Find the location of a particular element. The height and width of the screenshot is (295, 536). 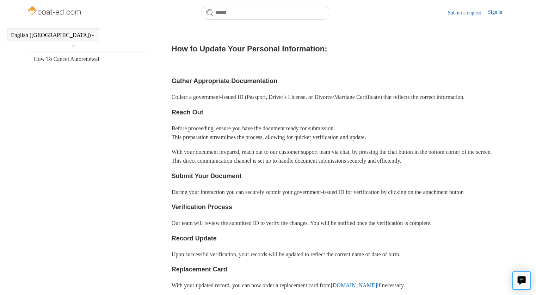

a: Sign in is located at coordinates (498, 13).